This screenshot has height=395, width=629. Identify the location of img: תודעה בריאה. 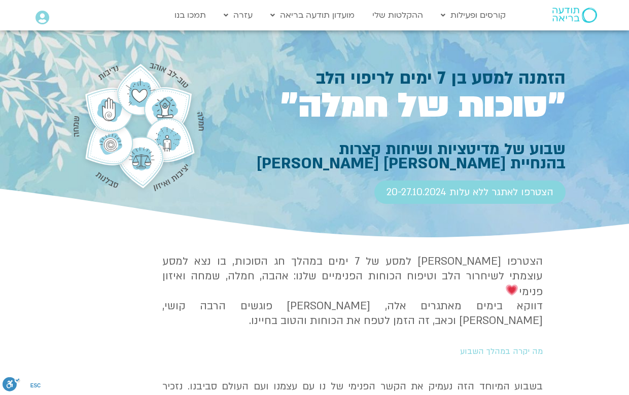
(574, 15).